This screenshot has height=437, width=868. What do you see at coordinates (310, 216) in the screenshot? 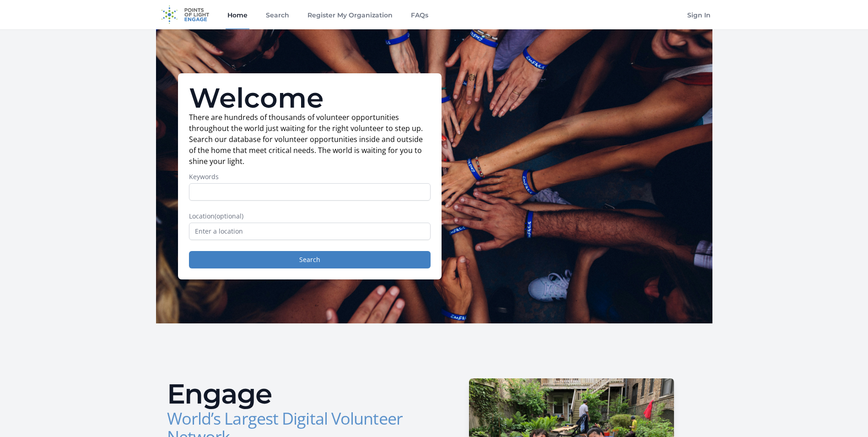
I see `label: Location` at bounding box center [310, 216].